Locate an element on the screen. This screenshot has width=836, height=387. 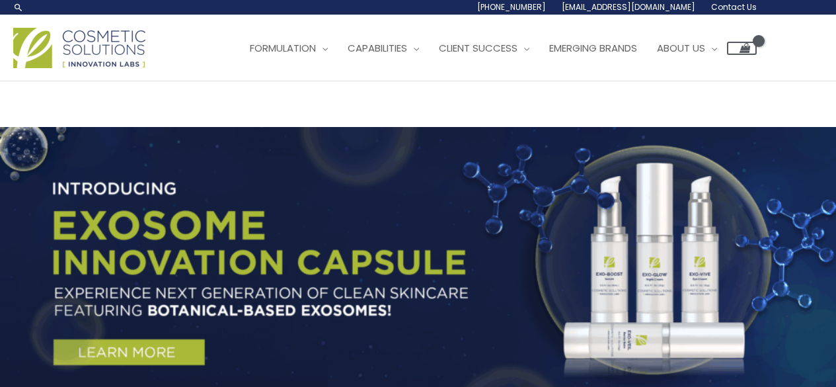
a: Capabilities is located at coordinates (383, 48).